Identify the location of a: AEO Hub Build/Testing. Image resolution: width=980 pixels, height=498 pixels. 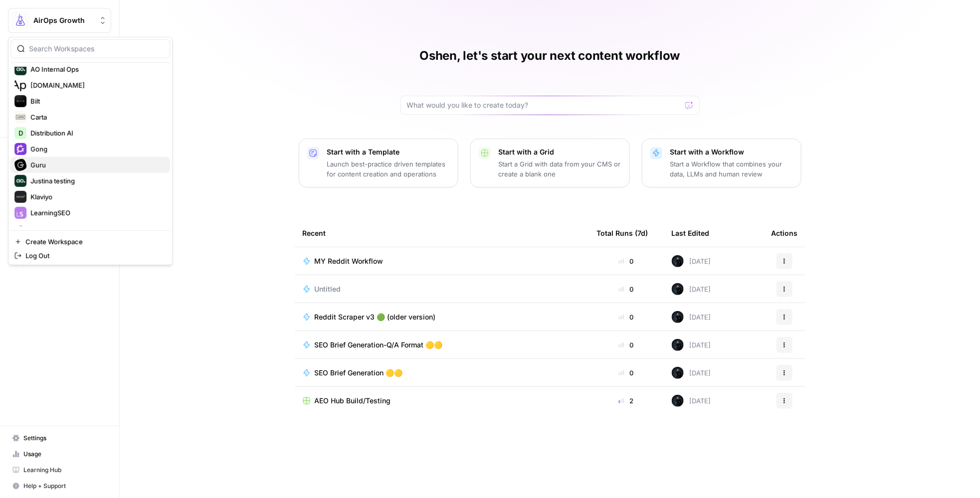
(442, 401).